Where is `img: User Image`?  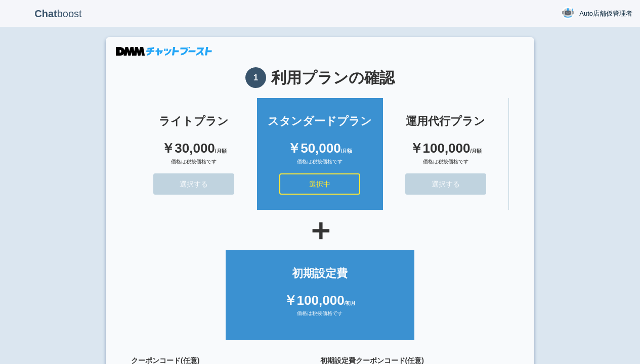 img: User Image is located at coordinates (567, 12).